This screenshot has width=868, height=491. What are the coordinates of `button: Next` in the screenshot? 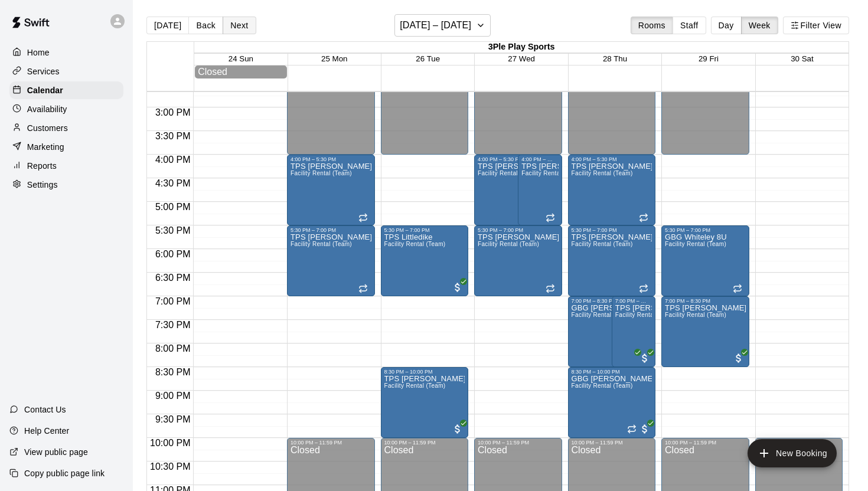 It's located at (239, 25).